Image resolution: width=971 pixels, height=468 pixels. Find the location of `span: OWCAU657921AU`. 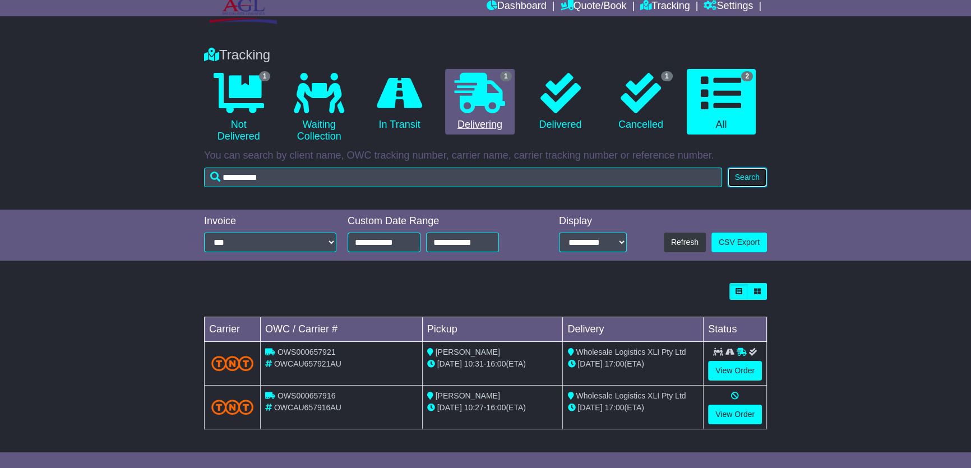

span: OWCAU657921AU is located at coordinates (308, 364).